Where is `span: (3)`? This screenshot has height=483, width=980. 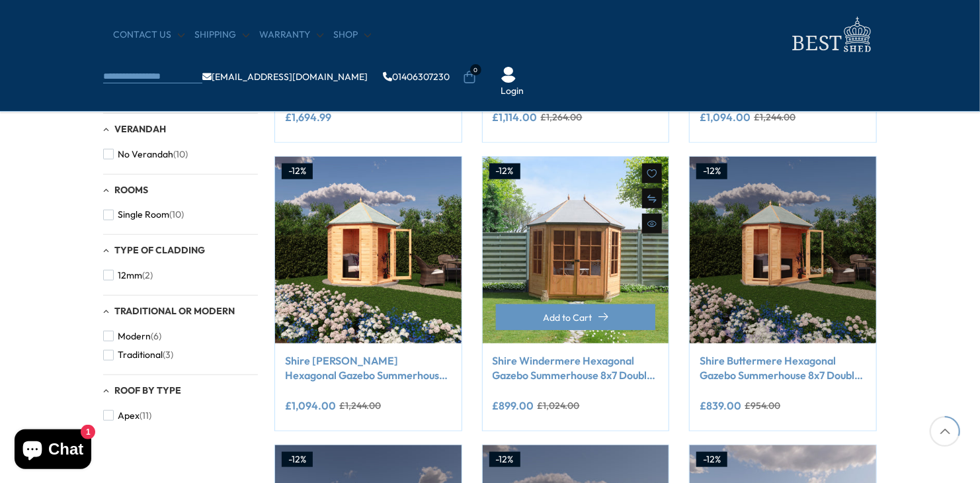 span: (3) is located at coordinates (168, 355).